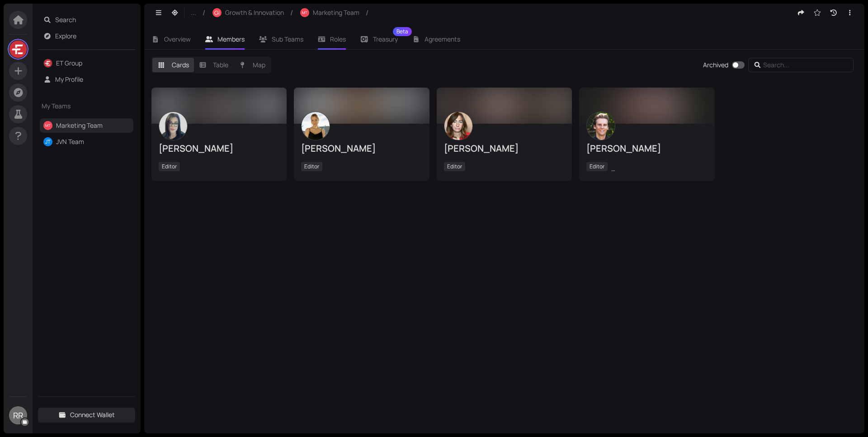 The image size is (868, 437). What do you see at coordinates (173, 126) in the screenshot?
I see `img: xgxeZTt-51.jpeg` at bounding box center [173, 126].